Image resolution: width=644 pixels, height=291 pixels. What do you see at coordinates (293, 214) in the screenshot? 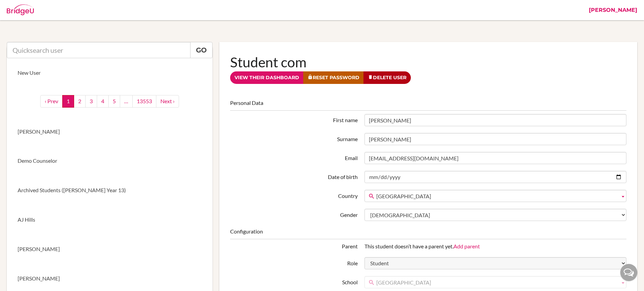
I see `label: Gender` at bounding box center [293, 214].